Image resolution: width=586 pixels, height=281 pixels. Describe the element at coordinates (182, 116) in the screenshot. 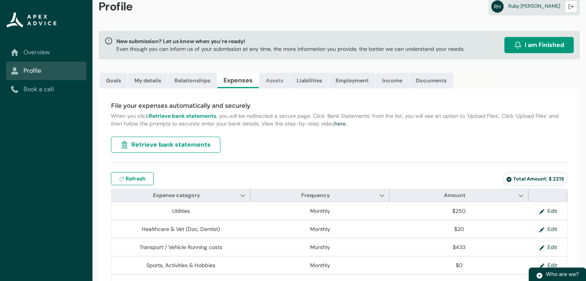

I see `strong: Retrieve bank statements` at that location.